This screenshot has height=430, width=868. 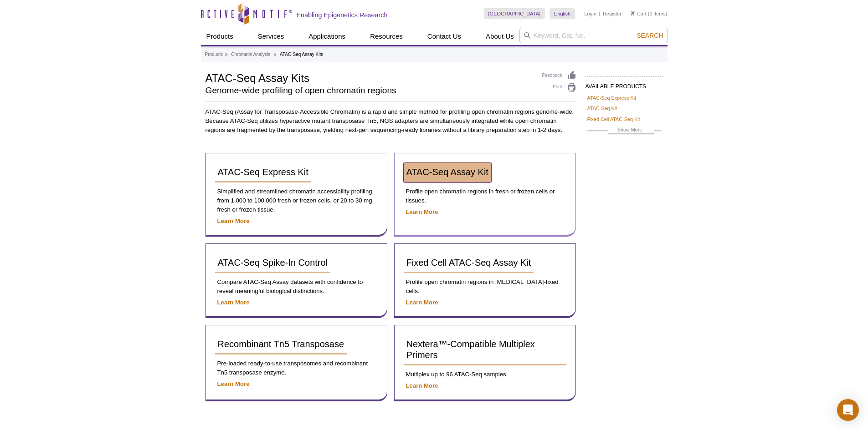 I want to click on h2: AVAILABLE PRODUCTS, so click(x=625, y=84).